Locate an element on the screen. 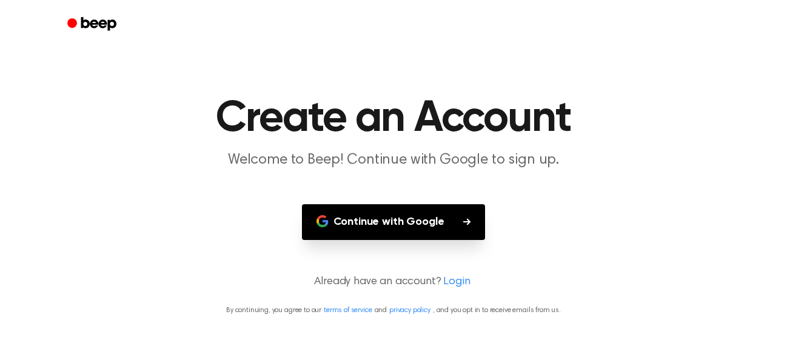 This screenshot has width=787, height=363. p: Already have an account? is located at coordinates (394, 282).